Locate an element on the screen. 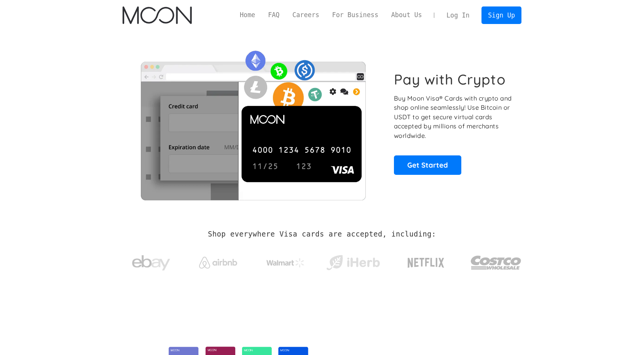 This screenshot has width=644, height=355. a: Costco is located at coordinates (496, 260).